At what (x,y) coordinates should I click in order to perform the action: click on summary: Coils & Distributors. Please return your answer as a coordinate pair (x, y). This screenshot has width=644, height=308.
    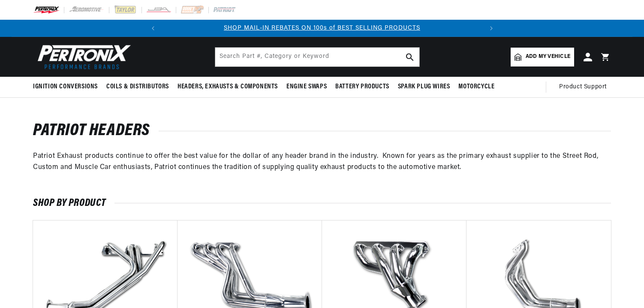
    Looking at the image, I should click on (138, 86).